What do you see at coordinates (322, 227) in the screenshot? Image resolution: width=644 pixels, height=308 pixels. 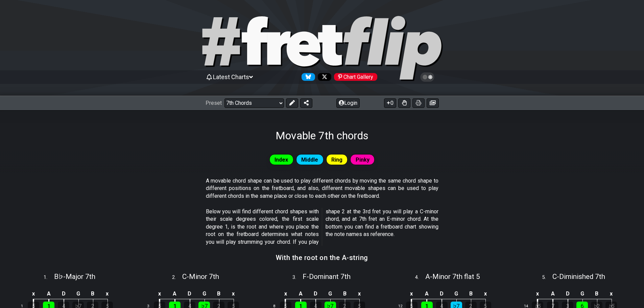 I see `p: Below you will find different chord shapes with their scale degrees colored, the first scale degr...` at bounding box center [322, 227].